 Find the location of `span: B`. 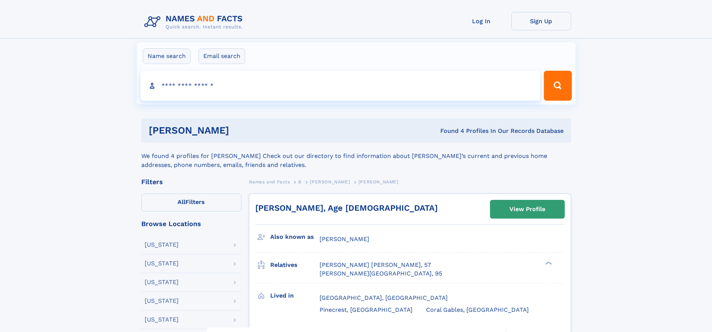

span: B is located at coordinates (300, 182).